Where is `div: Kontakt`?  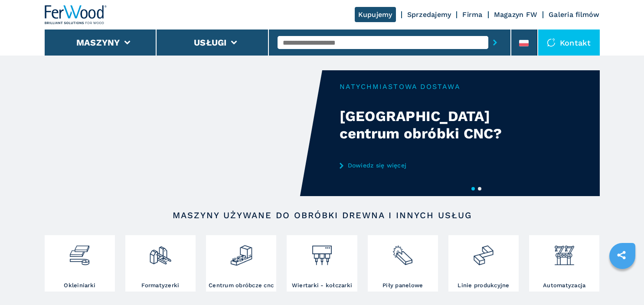 div: Kontakt is located at coordinates (569, 43).